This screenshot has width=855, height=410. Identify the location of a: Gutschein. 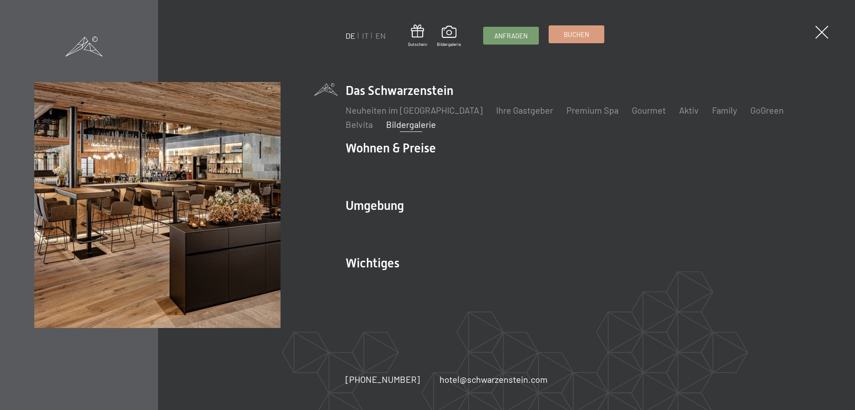
(417, 36).